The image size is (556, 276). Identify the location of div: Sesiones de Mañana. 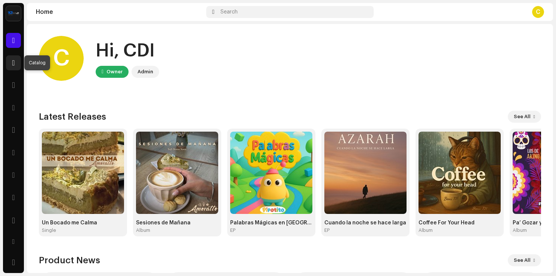
(177, 223).